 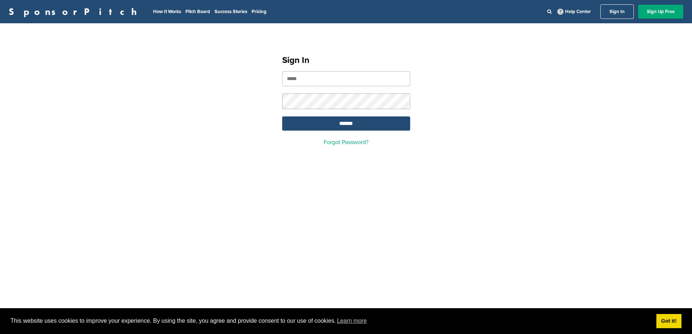 What do you see at coordinates (75, 12) in the screenshot?
I see `a: SponsorPitch` at bounding box center [75, 12].